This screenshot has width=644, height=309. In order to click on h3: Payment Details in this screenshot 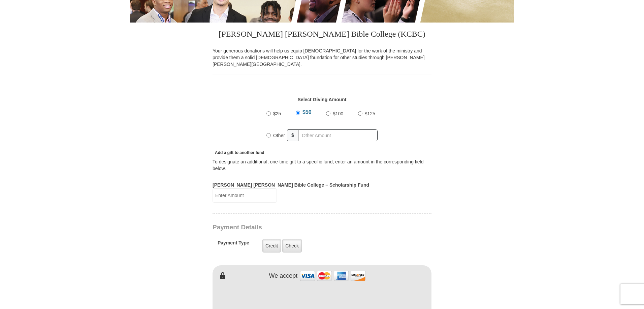, I will do `click(298, 228)`.